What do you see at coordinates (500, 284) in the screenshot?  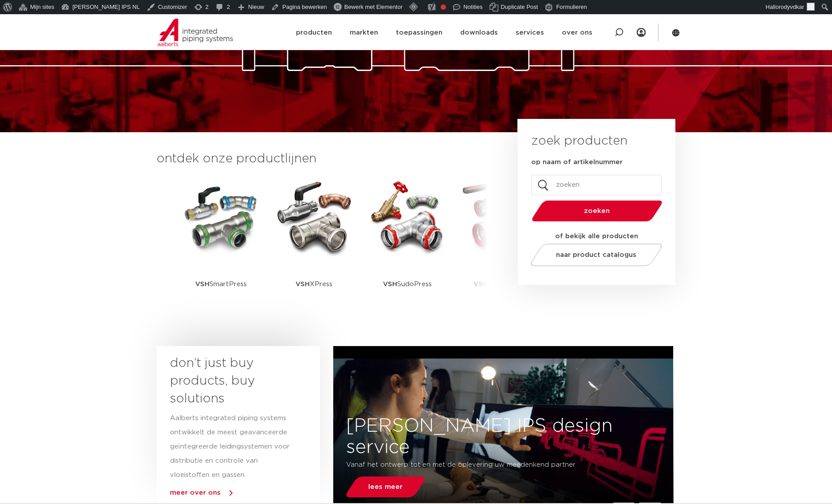 I see `p: PowerPress` at bounding box center [500, 284].